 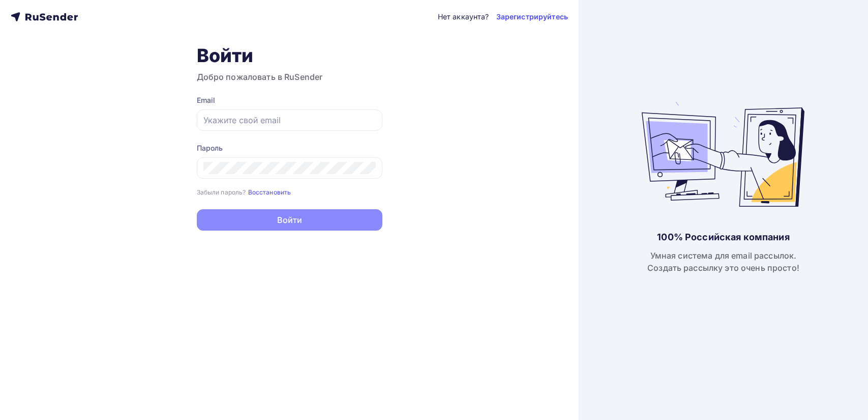 What do you see at coordinates (221, 191) in the screenshot?
I see `small: Забыли пароль?` at bounding box center [221, 191].